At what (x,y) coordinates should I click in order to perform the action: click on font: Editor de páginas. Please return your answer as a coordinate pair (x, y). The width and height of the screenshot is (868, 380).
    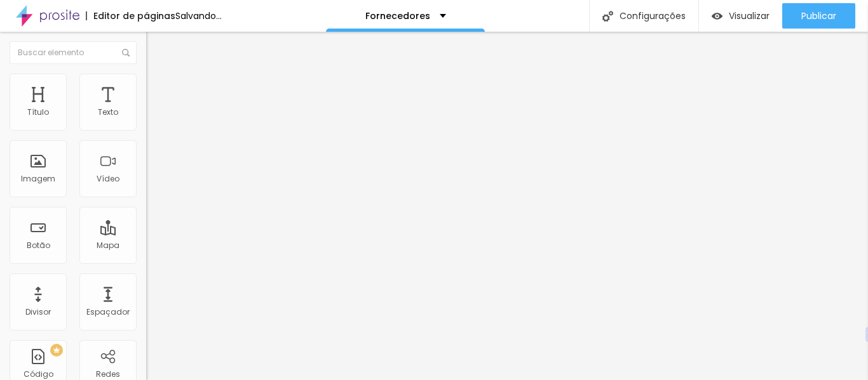
    Looking at the image, I should click on (134, 16).